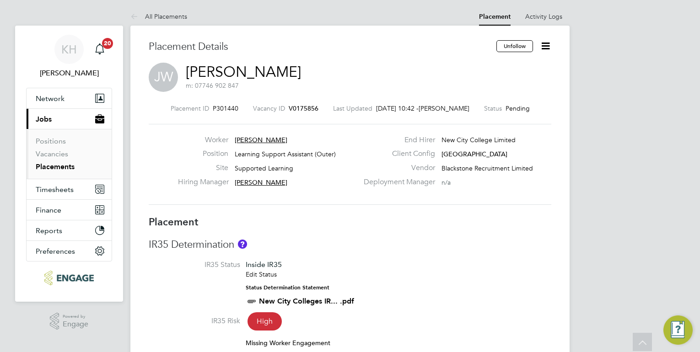 This screenshot has height=352, width=700. I want to click on button: Jobs, so click(69, 119).